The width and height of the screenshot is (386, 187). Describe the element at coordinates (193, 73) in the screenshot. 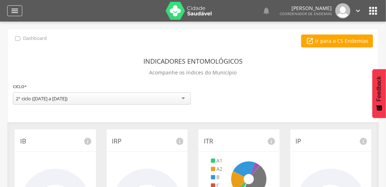

I see `p: Acompanhe os índices do Município` at that location.